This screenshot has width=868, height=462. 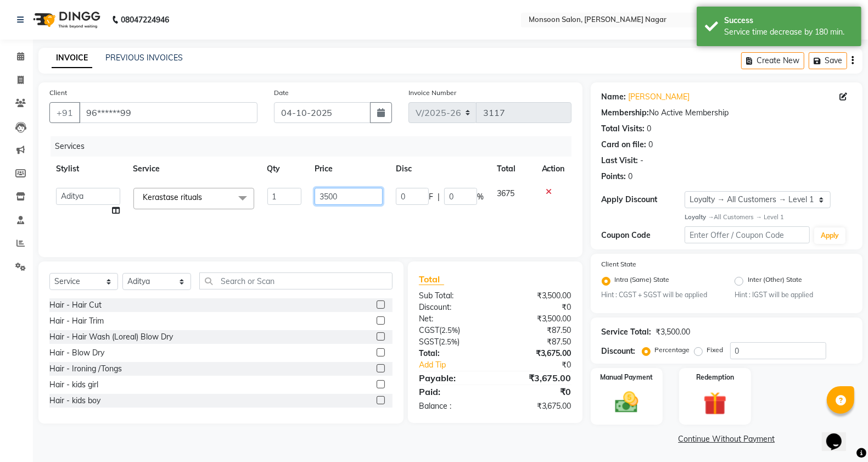 What do you see at coordinates (429, 342) in the screenshot?
I see `span: SGST` at bounding box center [429, 342].